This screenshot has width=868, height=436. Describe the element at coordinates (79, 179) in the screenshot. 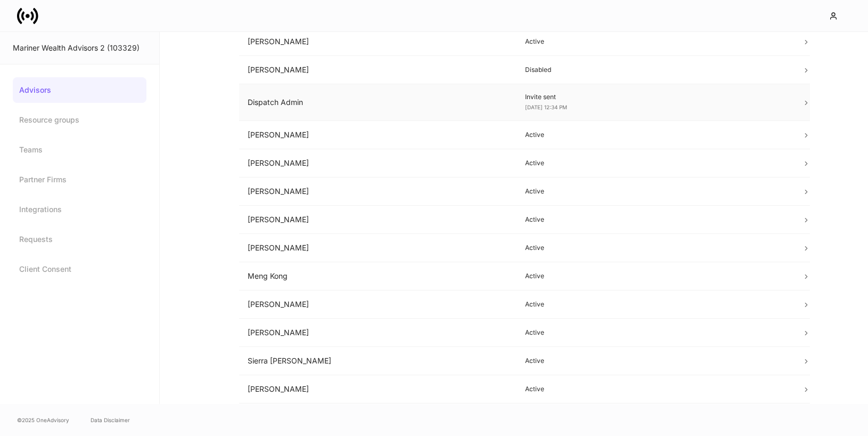

I see `a: Partner Firms` at that location.